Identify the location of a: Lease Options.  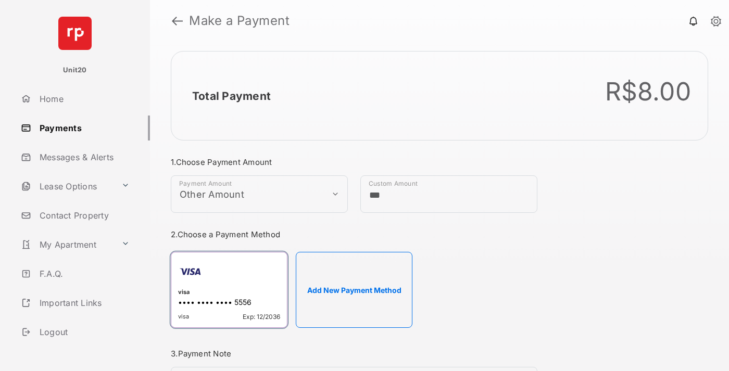
(67, 186).